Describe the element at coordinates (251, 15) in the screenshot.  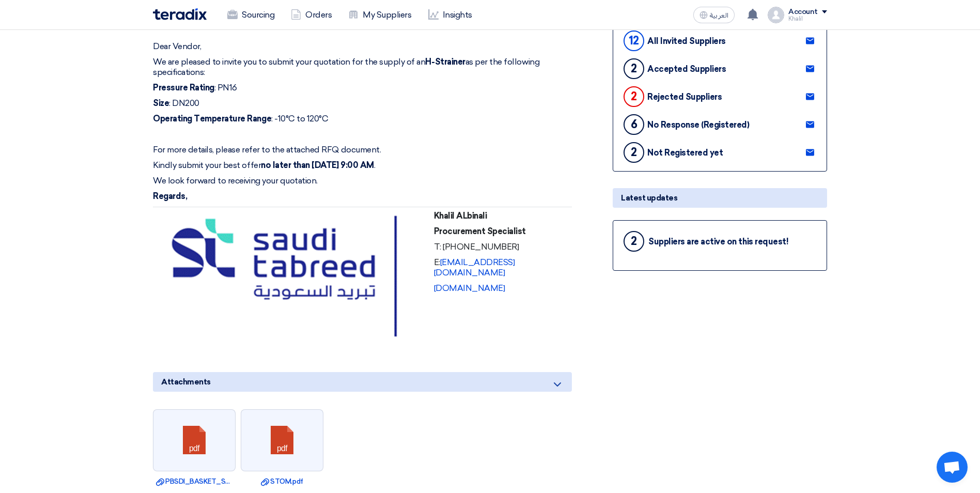
I see `a: Sourcing` at that location.